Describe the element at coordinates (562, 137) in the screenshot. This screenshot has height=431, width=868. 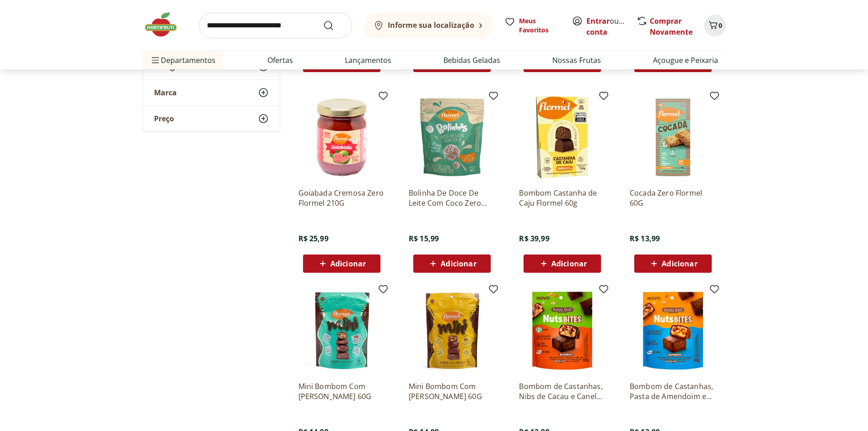
I see `img: Bombom Castanha de Caju Flormel 60g` at that location.